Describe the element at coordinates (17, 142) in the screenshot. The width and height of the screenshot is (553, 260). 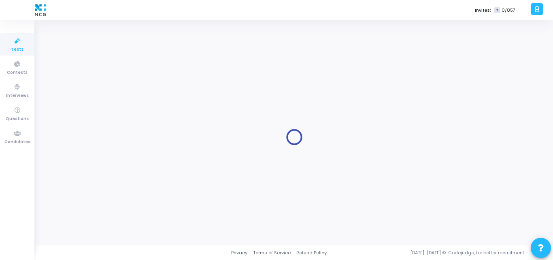
I see `span: Candidates` at that location.